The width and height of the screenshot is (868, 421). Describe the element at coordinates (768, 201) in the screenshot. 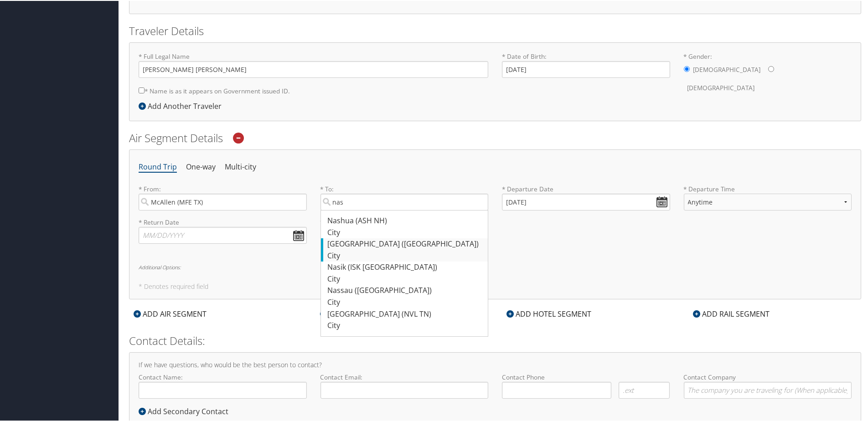

I see `select: * Departure Time` at that location.